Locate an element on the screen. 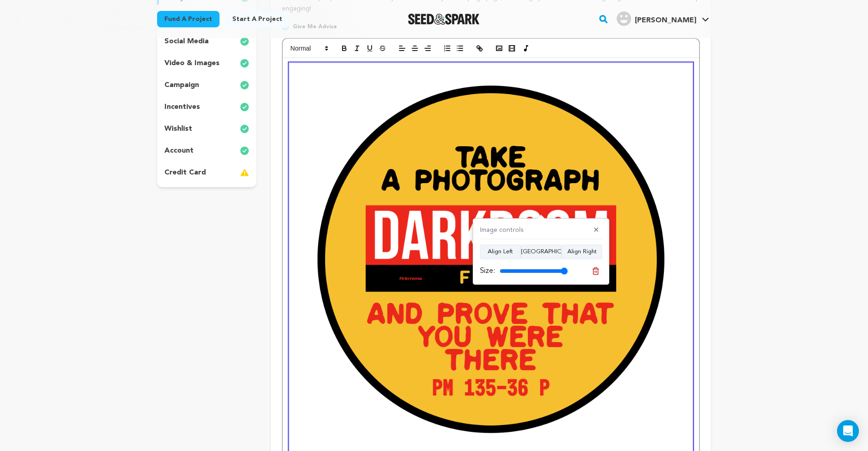  img: warning-full.svg is located at coordinates (245, 173).